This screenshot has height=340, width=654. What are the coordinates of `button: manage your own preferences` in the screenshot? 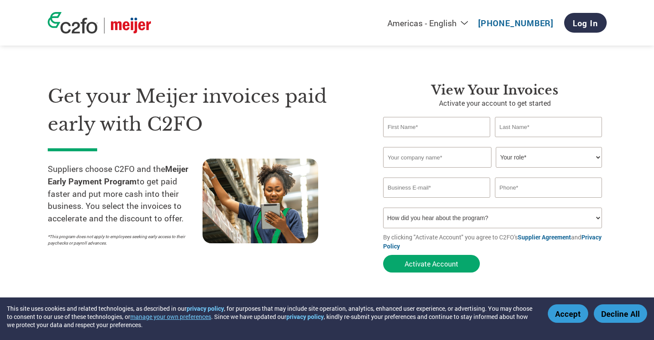 It's located at (171, 317).